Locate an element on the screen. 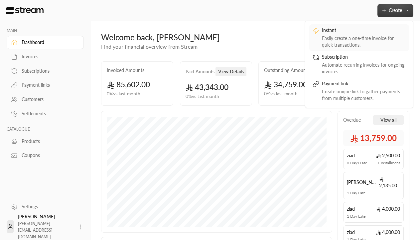 The width and height of the screenshot is (420, 240). div: Payment links is located at coordinates (49, 85).